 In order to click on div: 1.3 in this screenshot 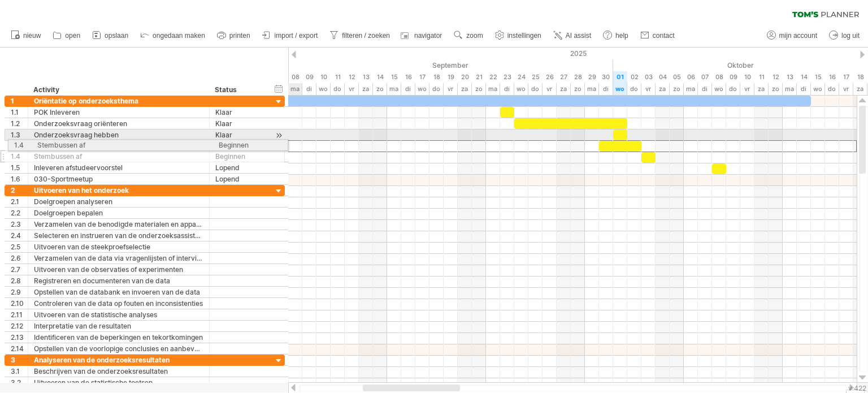, I will do `click(20, 134)`.